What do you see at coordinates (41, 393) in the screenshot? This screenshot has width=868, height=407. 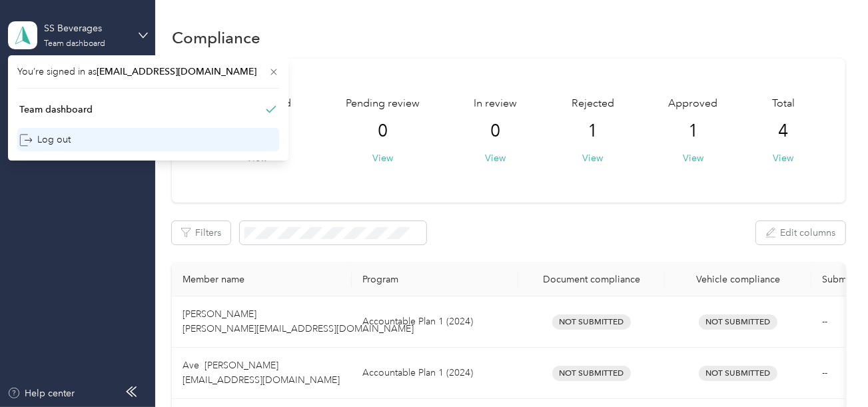 I see `div: Help center` at bounding box center [41, 393].